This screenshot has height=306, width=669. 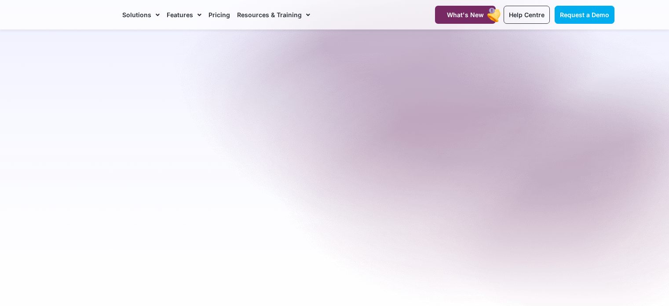 I want to click on a: What's New, so click(x=466, y=15).